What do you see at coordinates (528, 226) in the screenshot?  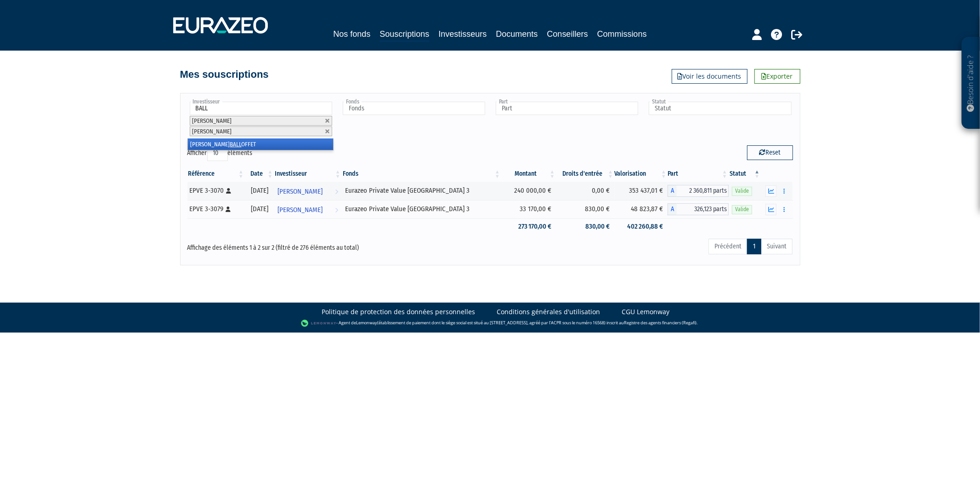 I see `td: 273 170,00 €` at bounding box center [528, 226].